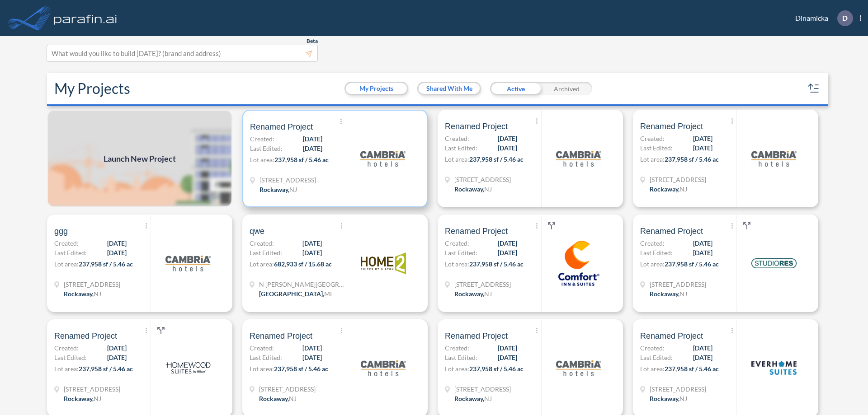 The width and height of the screenshot is (868, 415). I want to click on span: Launch New Project, so click(140, 159).